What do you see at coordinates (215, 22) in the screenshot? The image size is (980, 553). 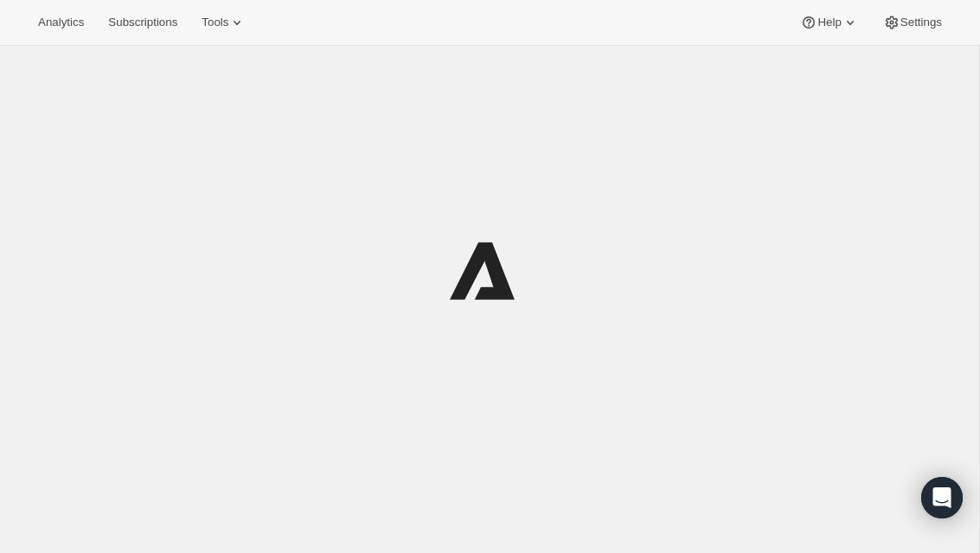 I see `span: Tools` at bounding box center [215, 22].